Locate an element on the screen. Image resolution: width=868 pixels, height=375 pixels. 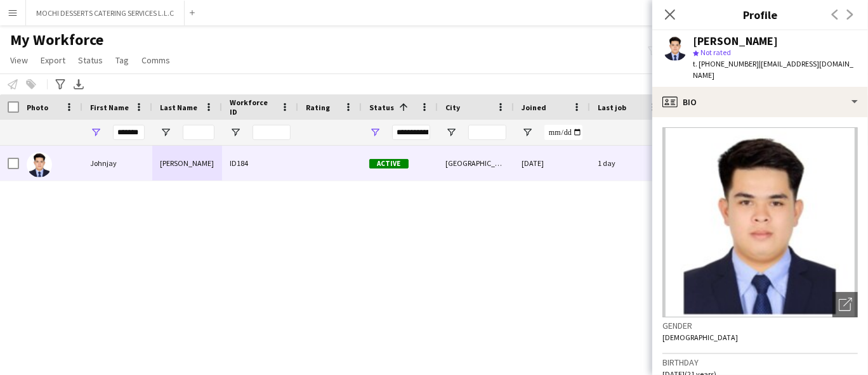
img: Johnjay Mendoza is located at coordinates (39, 165).